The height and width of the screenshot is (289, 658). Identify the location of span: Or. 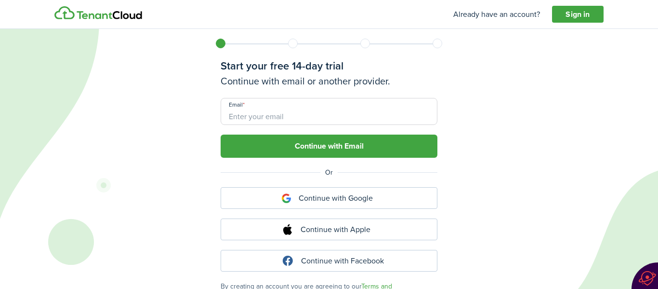
(329, 172).